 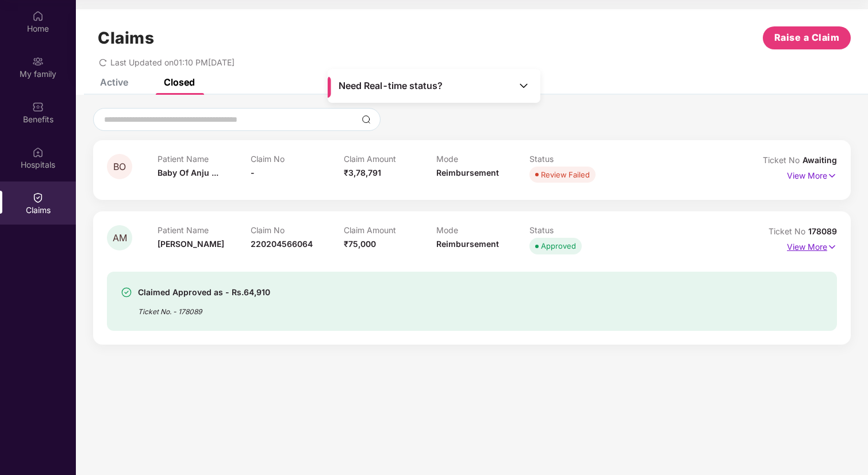 I want to click on img: svg+xml;base64,PHN2ZyBpZD0iSG9tZSIgeG1sbnM9Imh0dHA6Ly93d3cudzMub3JnLzIwMDAvc3ZnIiB3aWR0aD0iMjAiIG..., so click(x=38, y=16).